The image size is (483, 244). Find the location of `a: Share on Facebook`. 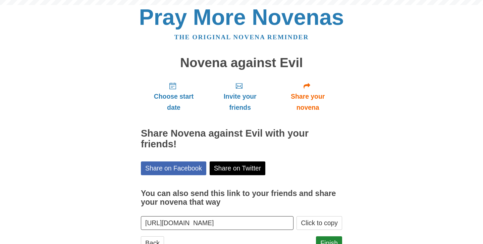

a: Share on Facebook is located at coordinates (174, 168).